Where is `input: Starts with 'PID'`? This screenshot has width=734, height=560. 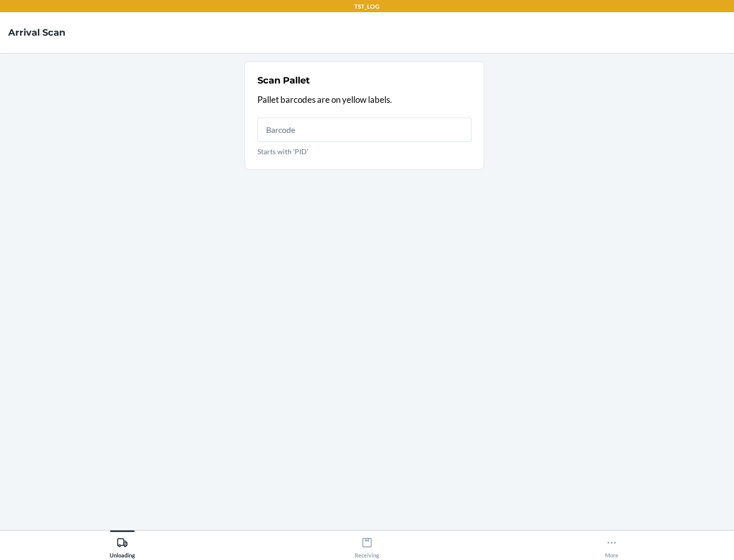
input: Starts with 'PID' is located at coordinates (365, 130).